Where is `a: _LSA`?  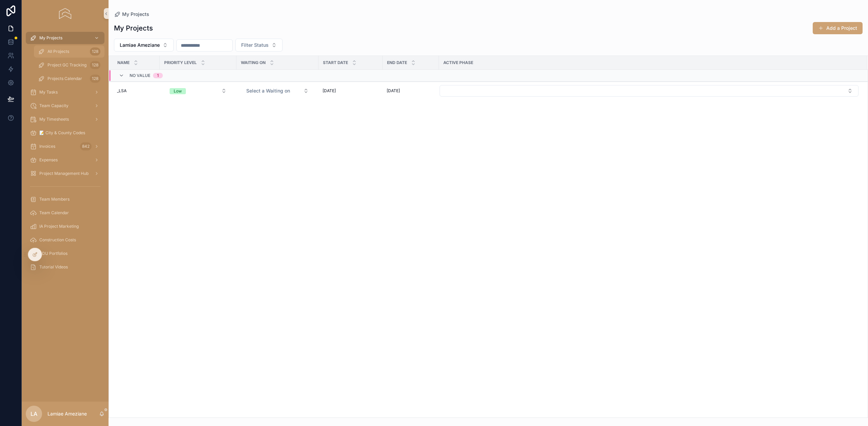
a: _LSA is located at coordinates (136, 91).